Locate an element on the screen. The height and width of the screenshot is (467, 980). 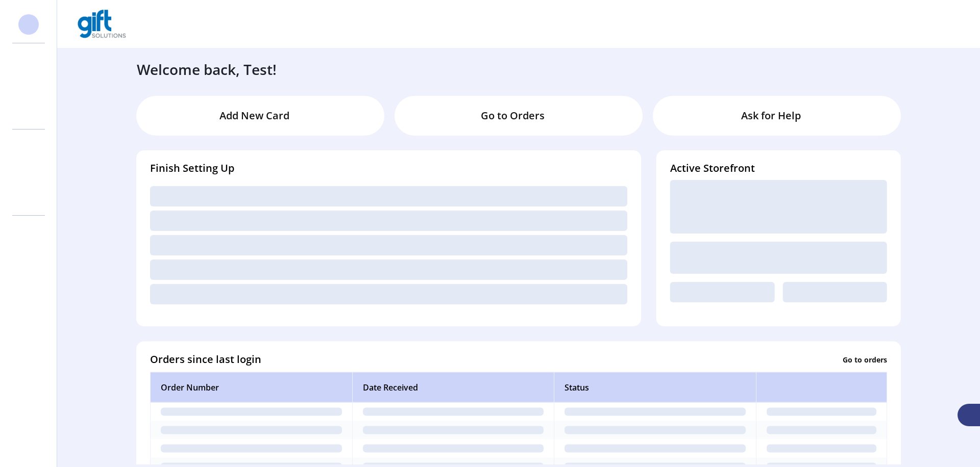
p: Add New Card is located at coordinates (254, 116).